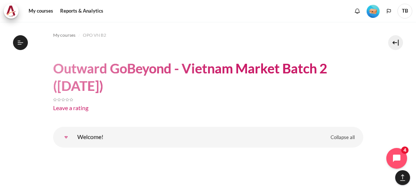 This screenshot has height=188, width=416. I want to click on button: Languages, so click(389, 11).